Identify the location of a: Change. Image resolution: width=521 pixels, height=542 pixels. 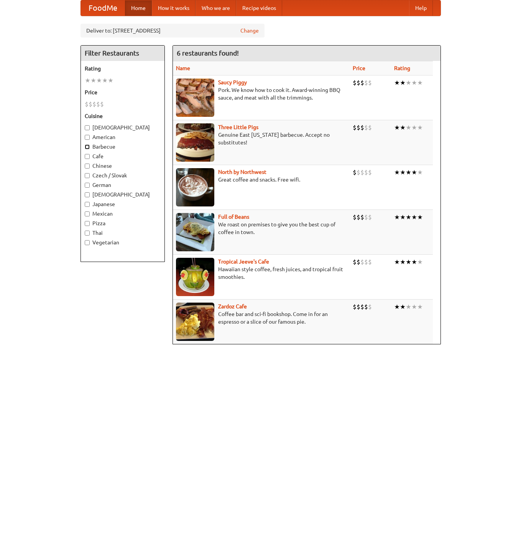
(249, 31).